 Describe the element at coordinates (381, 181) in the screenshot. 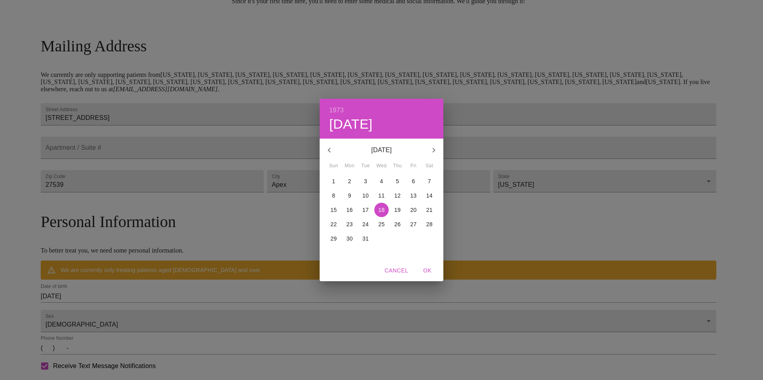

I see `button: 4` at that location.